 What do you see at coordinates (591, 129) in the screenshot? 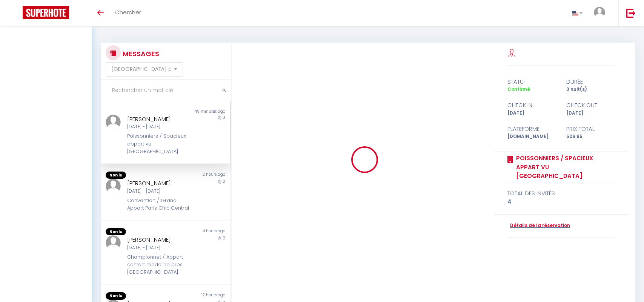
I see `div: Prix total` at bounding box center [591, 129].